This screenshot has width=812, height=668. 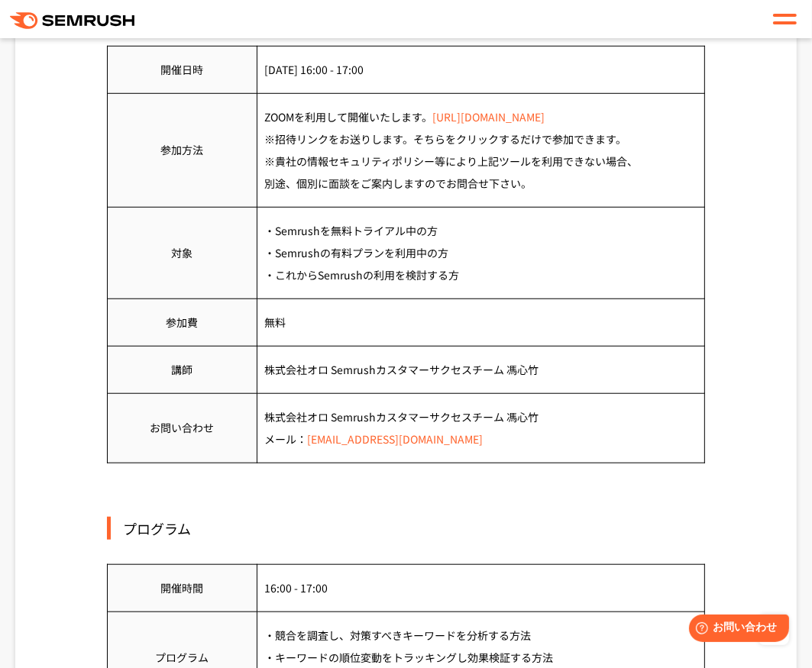 I want to click on td: 16:00 - 17:00, so click(x=480, y=588).